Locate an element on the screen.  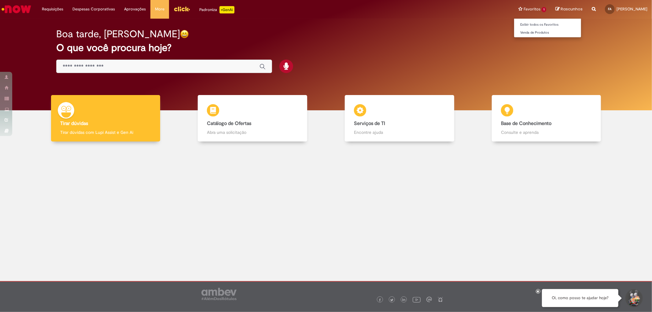
b: Tirar dúvidas is located at coordinates (74, 123).